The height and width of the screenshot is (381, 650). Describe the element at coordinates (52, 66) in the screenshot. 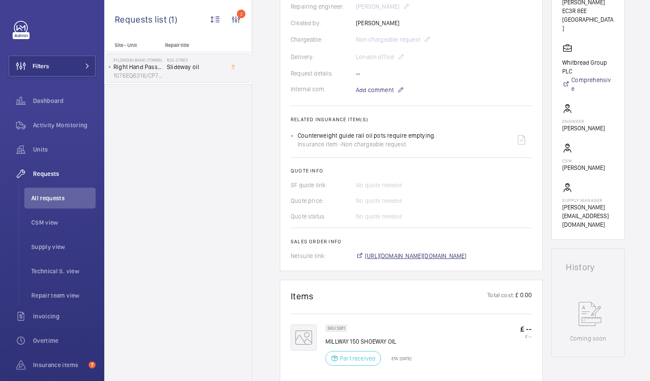

I see `button: Filters` at that location.